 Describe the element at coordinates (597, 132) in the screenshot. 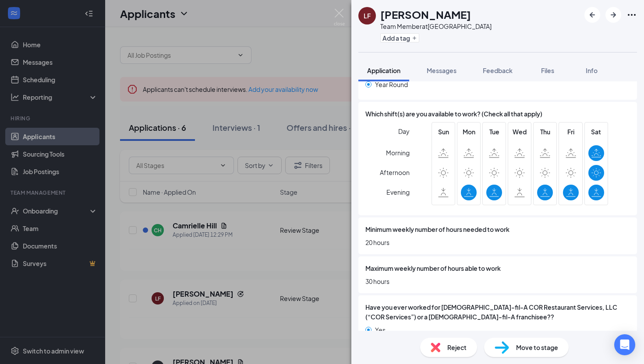

I see `span: Sat` at that location.